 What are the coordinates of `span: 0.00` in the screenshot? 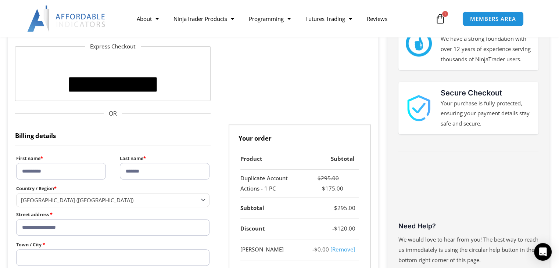 It's located at (322, 250).